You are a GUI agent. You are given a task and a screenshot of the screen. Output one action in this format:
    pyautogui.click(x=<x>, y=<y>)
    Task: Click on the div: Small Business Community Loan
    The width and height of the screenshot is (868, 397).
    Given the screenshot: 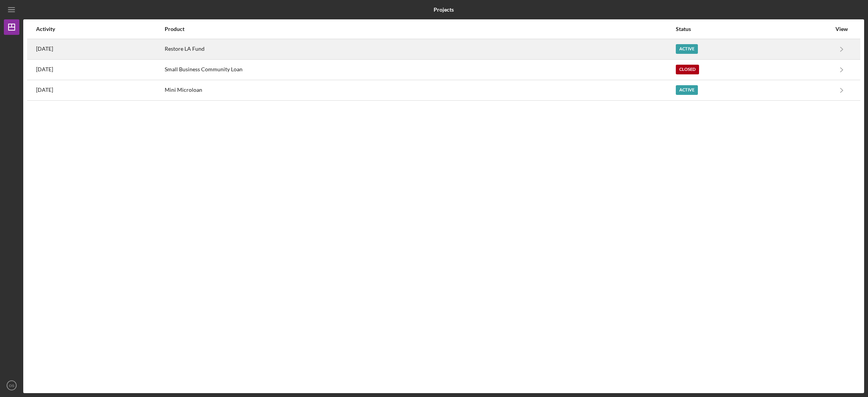 What is the action you would take?
    pyautogui.click(x=420, y=70)
    